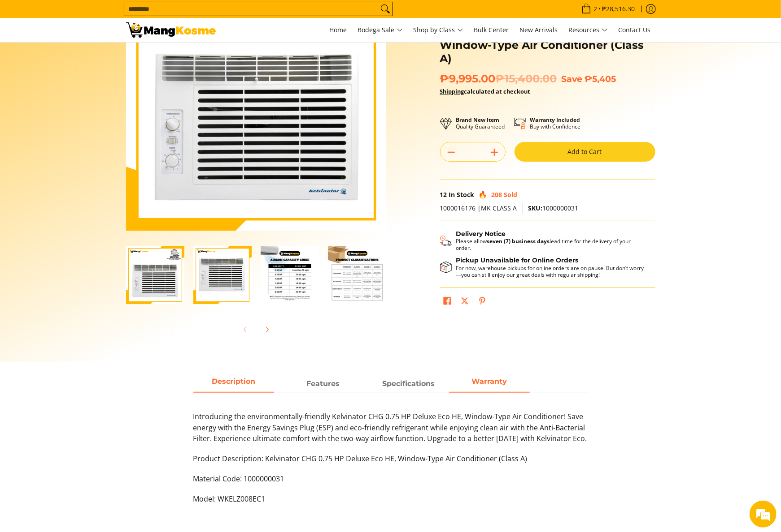  I want to click on button: Search, so click(385, 9).